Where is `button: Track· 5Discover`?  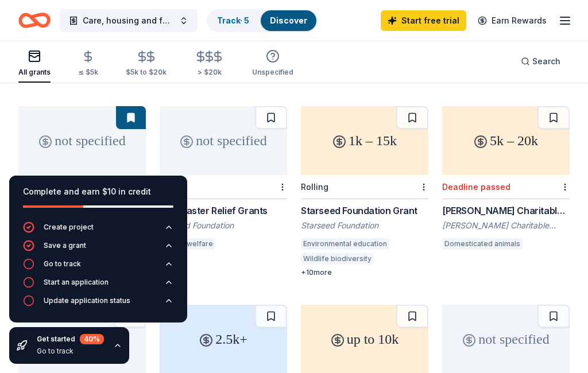
button: Track· 5Discover is located at coordinates (262, 21).